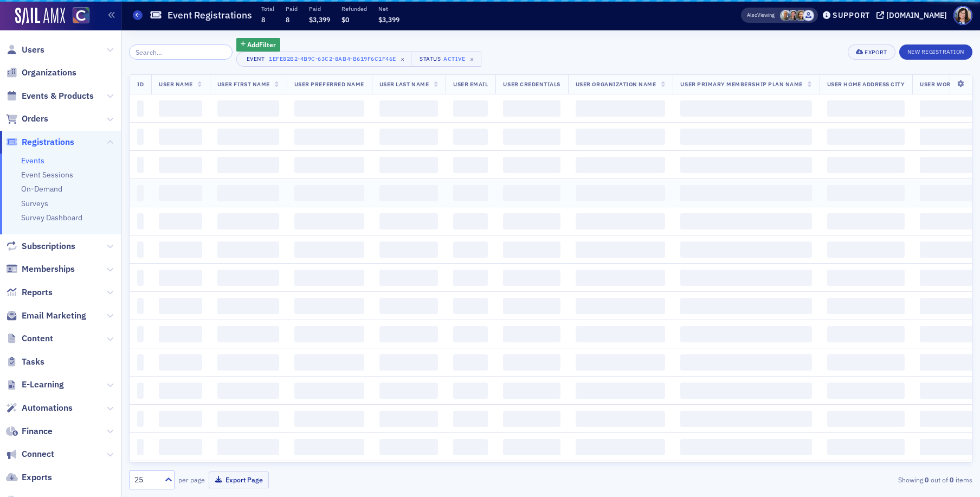 The height and width of the screenshot is (497, 980). I want to click on span: Exports, so click(37, 478).